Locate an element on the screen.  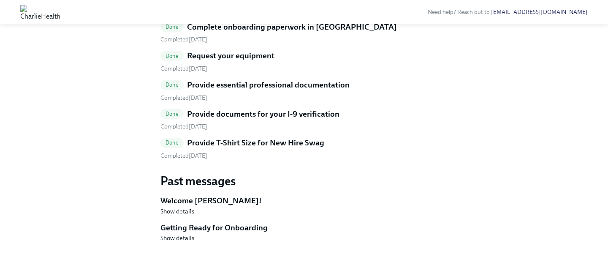
h5: Provide essential professional documentation is located at coordinates (268, 85).